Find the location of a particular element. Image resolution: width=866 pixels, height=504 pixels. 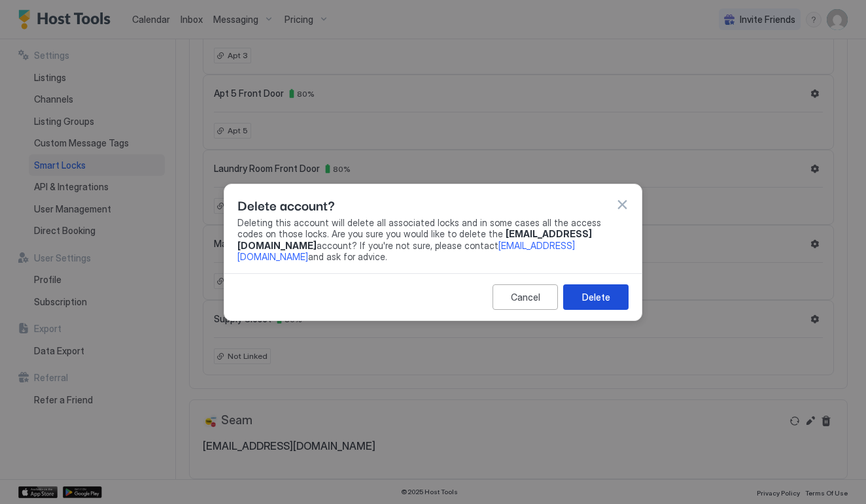

span: Delete account? is located at coordinates (286, 204).